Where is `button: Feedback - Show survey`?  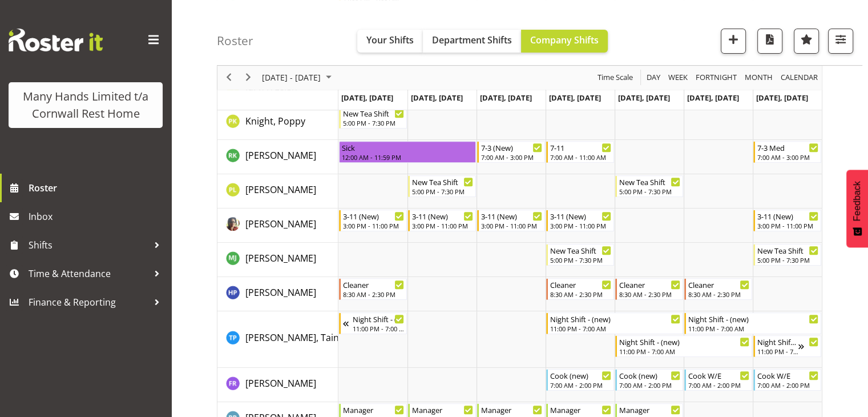 button: Feedback - Show survey is located at coordinates (857, 208).